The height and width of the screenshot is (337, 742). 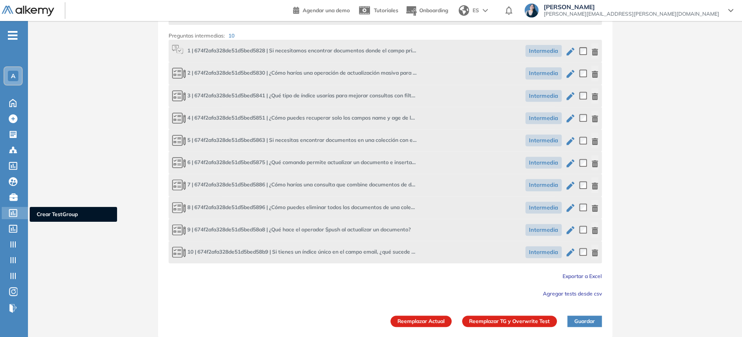 I want to click on span: ¿Cómo puedes eliminar todos los documentos de una colección que no tienen el campo email definido?, so click(x=294, y=207).